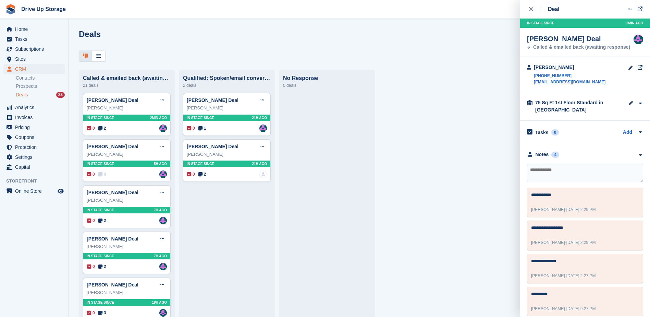  What do you see at coordinates (36, 49) in the screenshot?
I see `span: Subscriptions` at bounding box center [36, 49].